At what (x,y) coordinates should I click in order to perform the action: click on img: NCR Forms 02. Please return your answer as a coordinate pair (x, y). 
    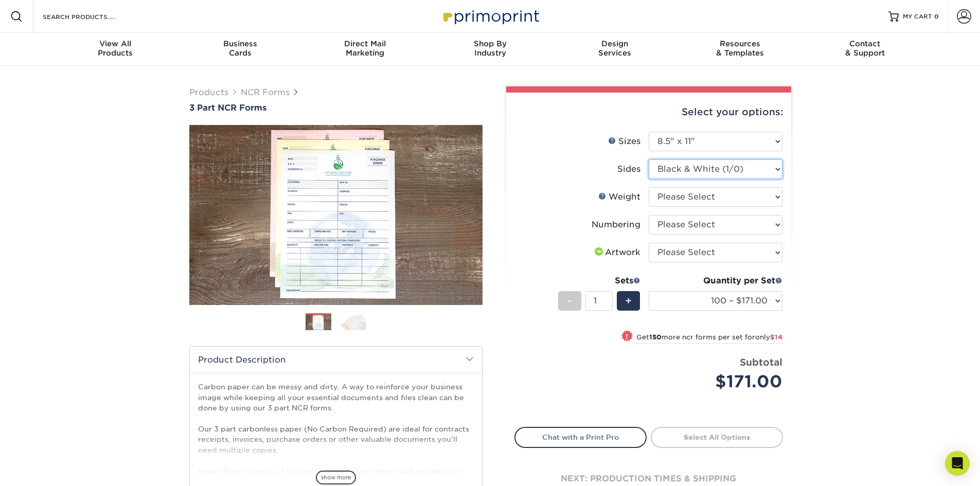
    Looking at the image, I should click on (353, 322).